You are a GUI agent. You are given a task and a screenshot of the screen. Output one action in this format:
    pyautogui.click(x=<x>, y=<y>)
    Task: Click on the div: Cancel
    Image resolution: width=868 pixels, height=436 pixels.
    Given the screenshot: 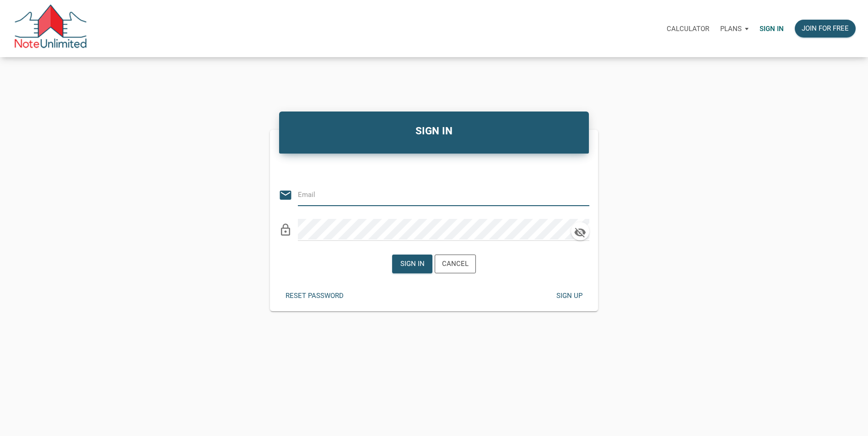 What is the action you would take?
    pyautogui.click(x=456, y=264)
    